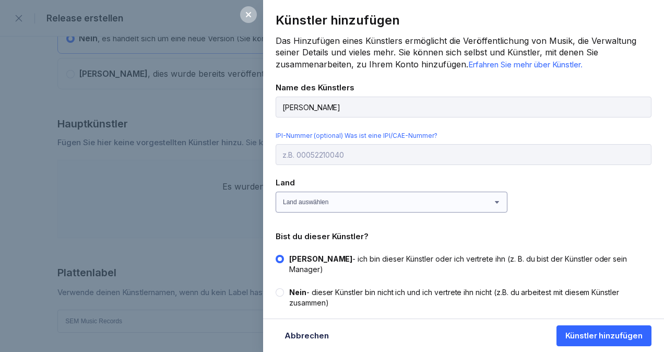  Describe the element at coordinates (467, 264) in the screenshot. I see `div: - ich bin dieser Künstler oder ich vertrete ihn (z. B. du bist der Künstler oder sein Manager)` at that location.